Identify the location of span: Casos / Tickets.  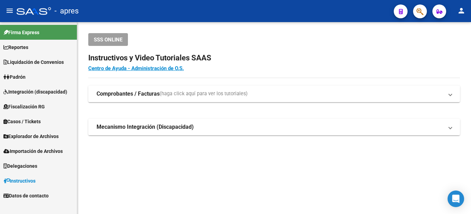
(22, 121).